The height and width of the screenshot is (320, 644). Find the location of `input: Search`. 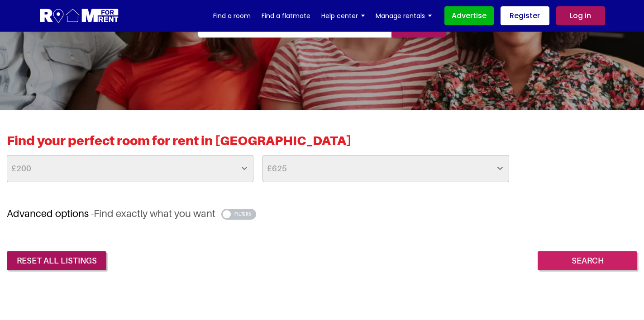

input: Search is located at coordinates (588, 261).